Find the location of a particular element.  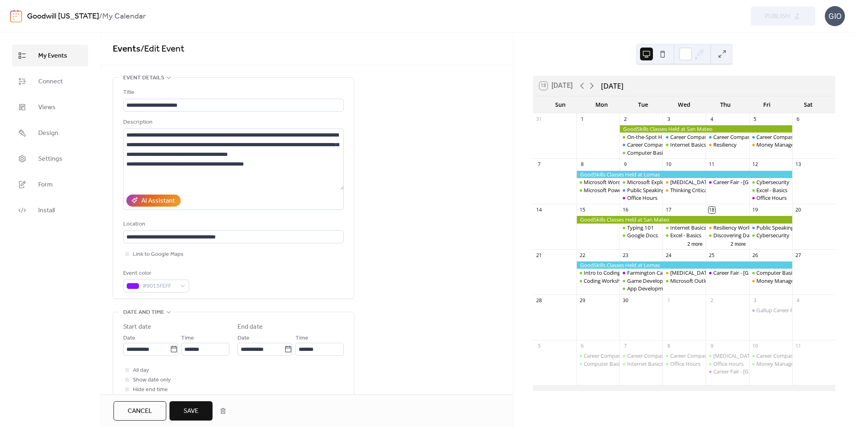

div: Excel - Basics is located at coordinates (771, 190).